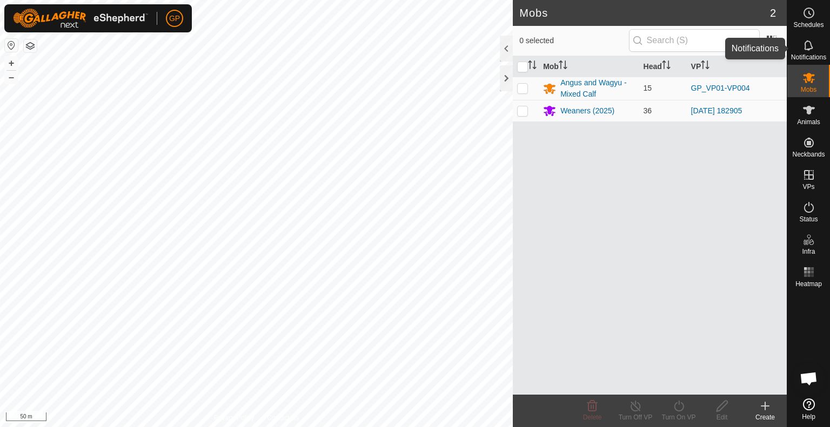  I want to click on button: Reset Map, so click(11, 45).